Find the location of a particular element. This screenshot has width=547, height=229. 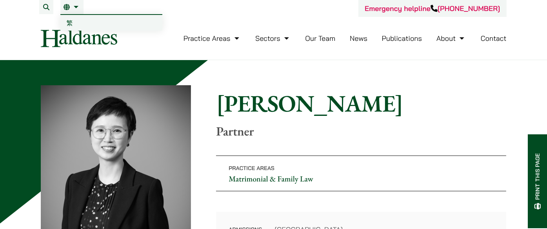

a: News is located at coordinates (358, 38).